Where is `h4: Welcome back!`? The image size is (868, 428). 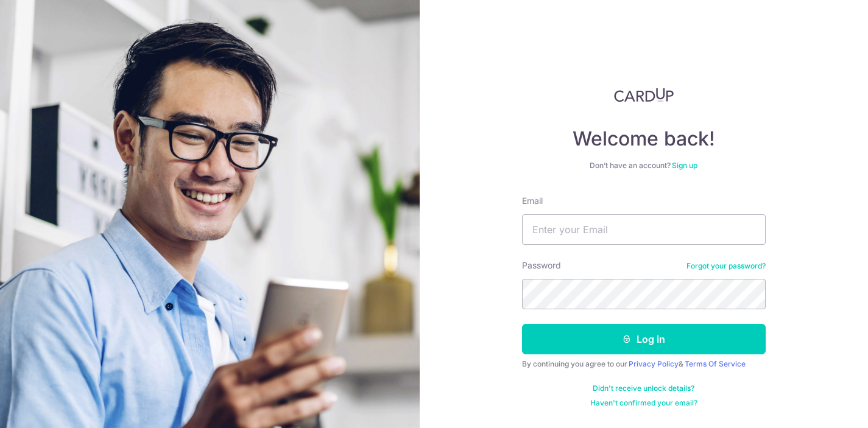 h4: Welcome back! is located at coordinates (644, 139).